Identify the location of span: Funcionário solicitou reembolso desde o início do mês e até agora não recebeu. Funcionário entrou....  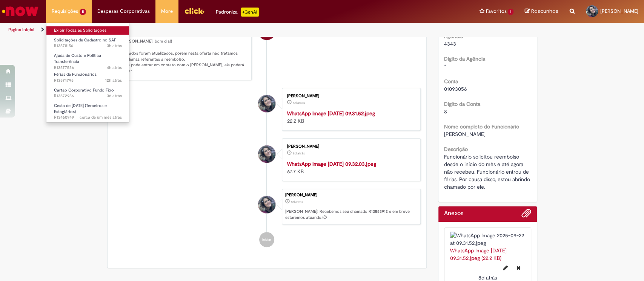
(488, 172).